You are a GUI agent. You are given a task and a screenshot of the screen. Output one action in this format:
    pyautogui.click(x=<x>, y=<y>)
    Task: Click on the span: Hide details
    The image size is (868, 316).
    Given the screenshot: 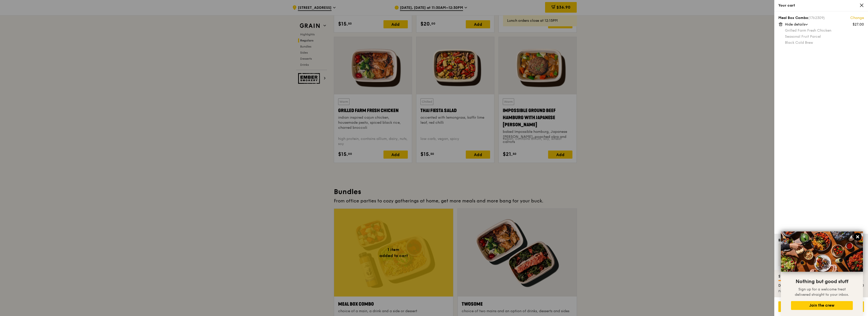 What is the action you would take?
    pyautogui.click(x=795, y=25)
    